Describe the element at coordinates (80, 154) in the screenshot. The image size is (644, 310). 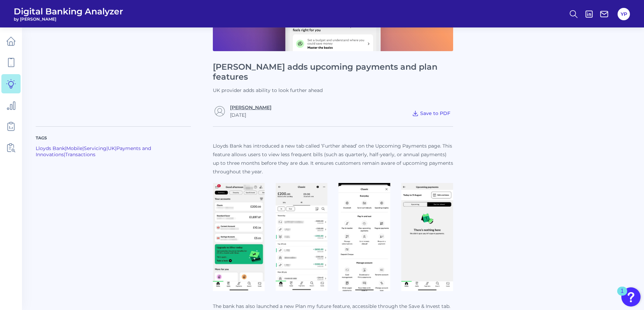
I see `a: Transactions` at that location.